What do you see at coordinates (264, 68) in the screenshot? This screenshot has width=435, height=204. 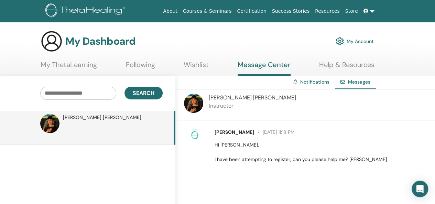 I see `a: Message Center` at bounding box center [264, 68].